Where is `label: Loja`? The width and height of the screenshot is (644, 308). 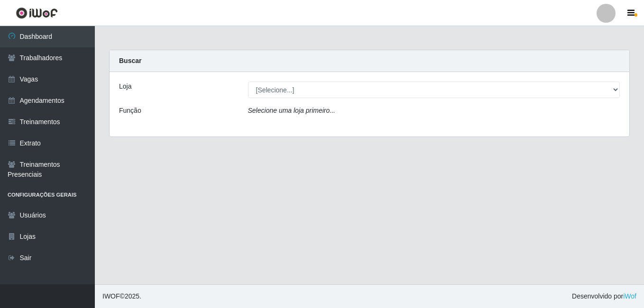
label: Loja is located at coordinates (125, 86).